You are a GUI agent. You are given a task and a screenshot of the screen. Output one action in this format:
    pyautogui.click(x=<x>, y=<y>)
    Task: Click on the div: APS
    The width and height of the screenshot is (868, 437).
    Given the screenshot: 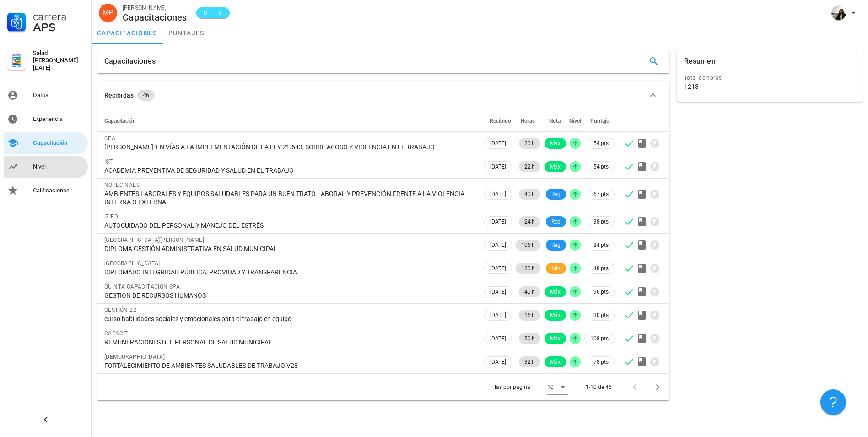 What is the action you would take?
    pyautogui.click(x=58, y=27)
    